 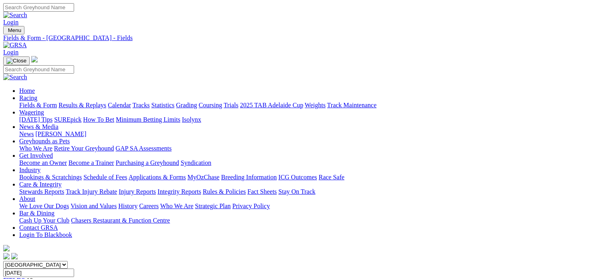 What do you see at coordinates (313, 192) in the screenshot?
I see `div: Care & Integrity` at bounding box center [313, 192].